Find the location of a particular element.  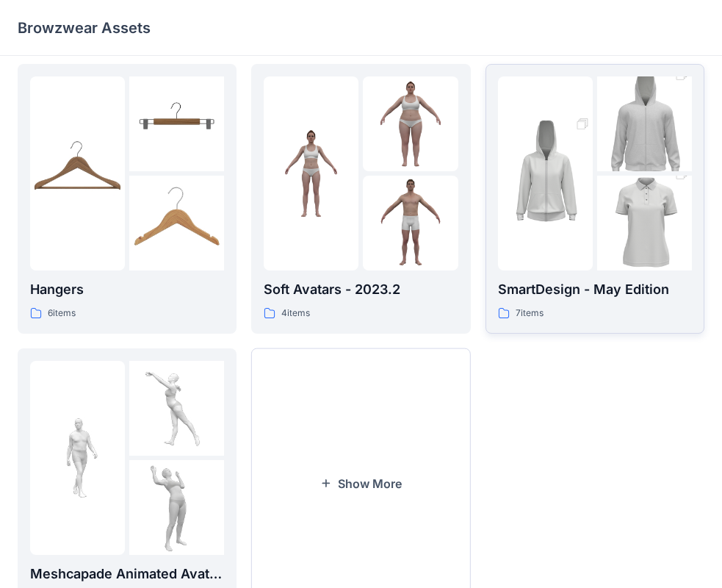

p: Meshcapade Animated Avatars is located at coordinates (127, 574).